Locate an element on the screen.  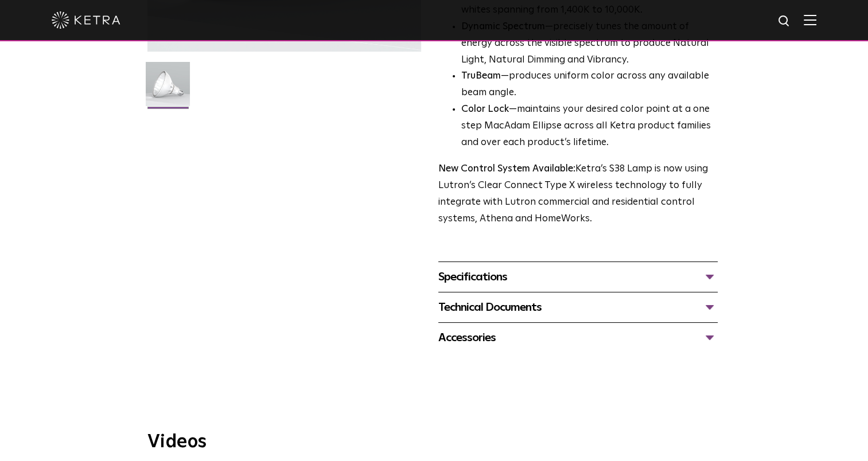
div: Accessories is located at coordinates (578, 338).